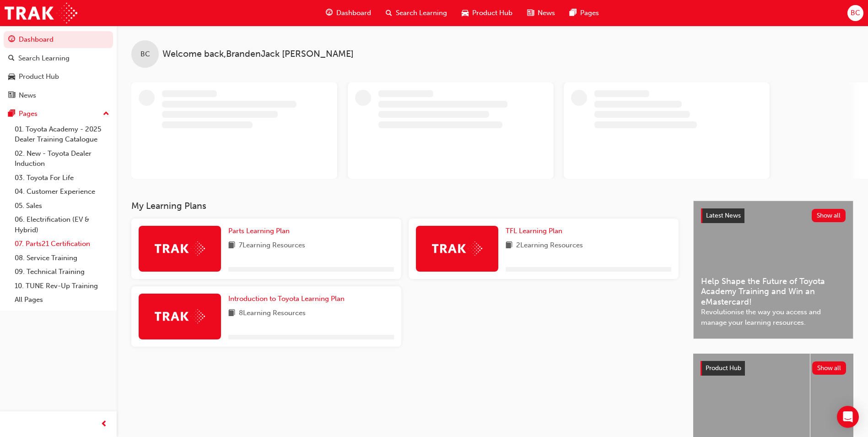 This screenshot has height=437, width=868. Describe the element at coordinates (848, 417) in the screenshot. I see `div: Open Intercom Messenger` at that location.